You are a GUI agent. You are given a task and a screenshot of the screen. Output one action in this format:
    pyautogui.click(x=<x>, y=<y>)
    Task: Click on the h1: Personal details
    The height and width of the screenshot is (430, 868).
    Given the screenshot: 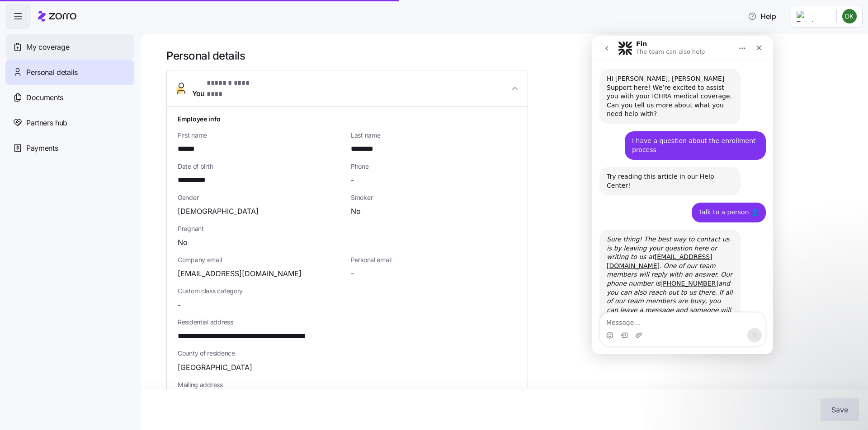 What is the action you would take?
    pyautogui.click(x=511, y=55)
    